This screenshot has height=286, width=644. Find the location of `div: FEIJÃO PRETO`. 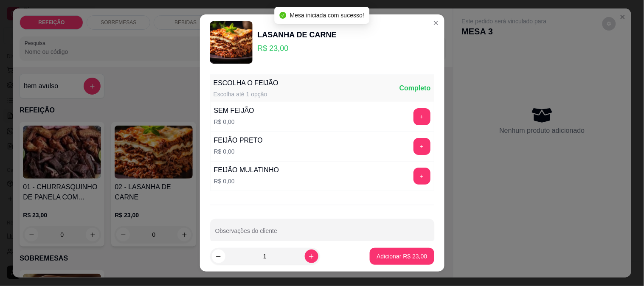

div: FEIJÃO PRETO is located at coordinates (238, 141).